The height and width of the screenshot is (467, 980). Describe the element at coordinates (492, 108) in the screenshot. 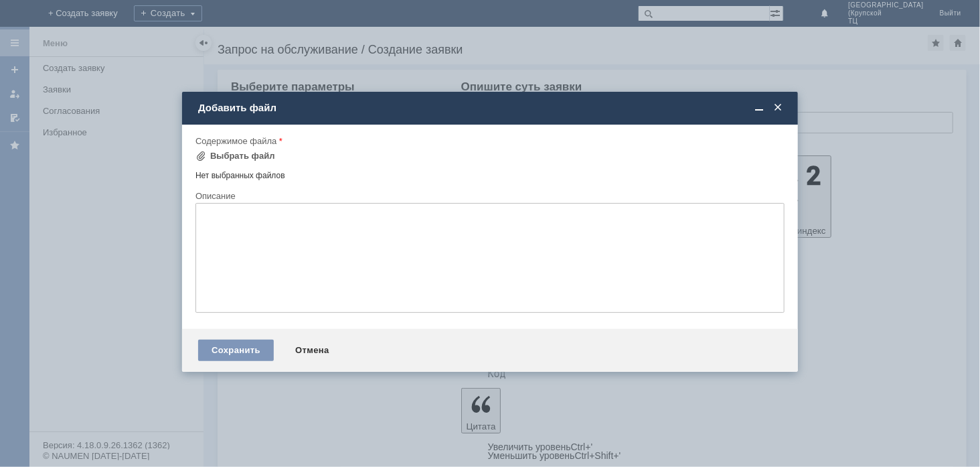

I see `div: Добавить файл` at that location.